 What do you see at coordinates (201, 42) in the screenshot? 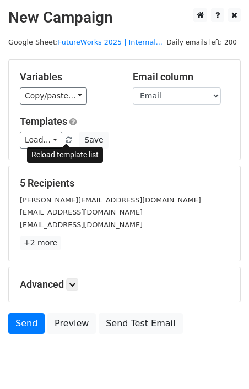
I see `a: Daily emails left: 200` at bounding box center [201, 42].